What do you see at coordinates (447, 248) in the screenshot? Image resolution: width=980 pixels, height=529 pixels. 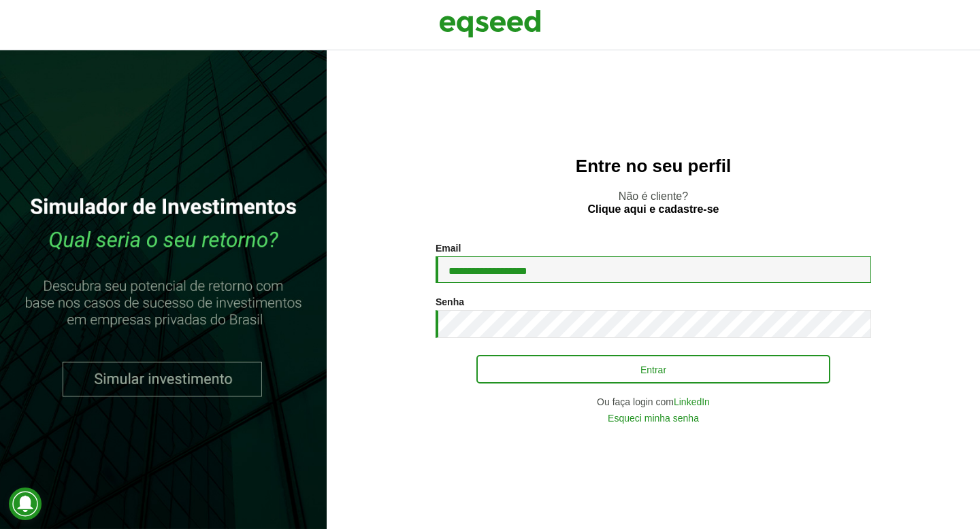 I see `label: Email` at bounding box center [447, 248].